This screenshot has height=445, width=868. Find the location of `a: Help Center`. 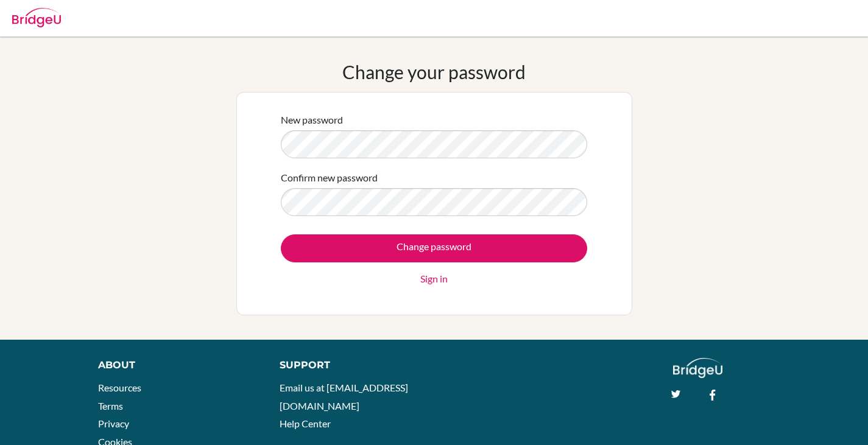

a: Help Center is located at coordinates (305, 423).